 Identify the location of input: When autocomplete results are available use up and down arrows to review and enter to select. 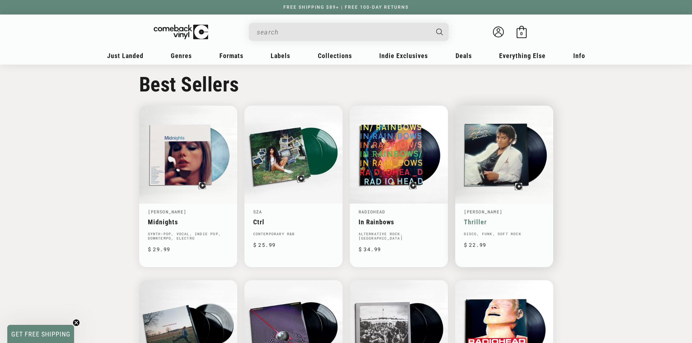
(343, 32).